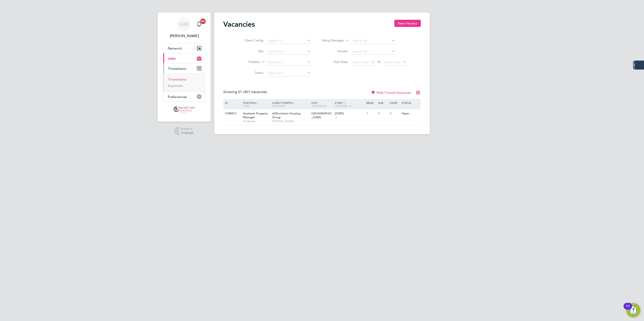 Image resolution: width=644 pixels, height=321 pixels. I want to click on span: 01 Vacancies, so click(253, 92).